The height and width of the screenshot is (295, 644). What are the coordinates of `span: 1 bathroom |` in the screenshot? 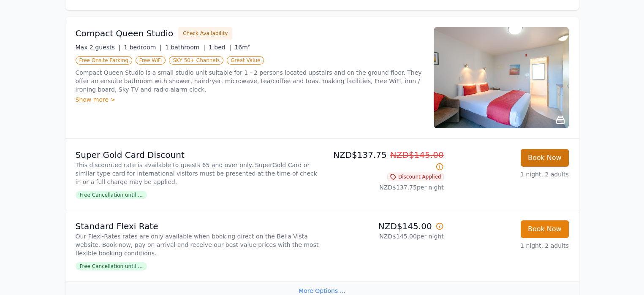 It's located at (185, 47).